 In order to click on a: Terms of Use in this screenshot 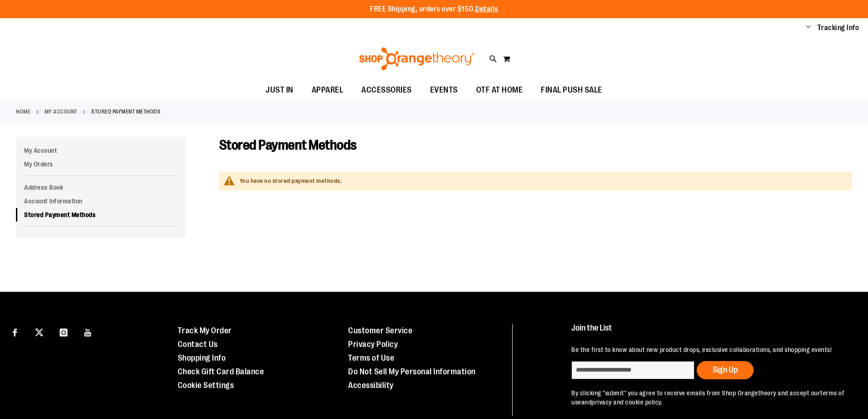, I will do `click(371, 358)`.